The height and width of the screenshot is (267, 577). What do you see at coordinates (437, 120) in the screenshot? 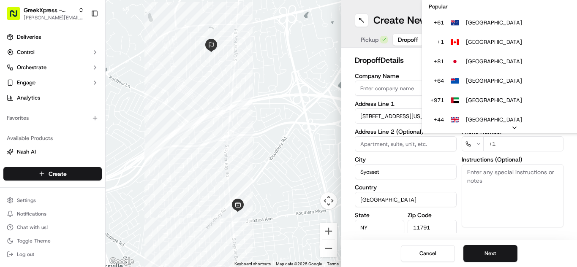
I see `p: + 44` at bounding box center [437, 120].